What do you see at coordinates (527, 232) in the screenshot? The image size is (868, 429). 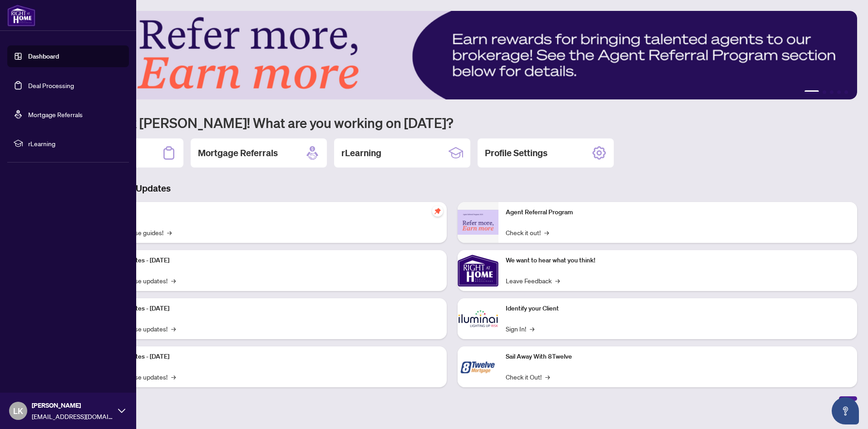 I see `a: Check it out!→` at bounding box center [527, 232].